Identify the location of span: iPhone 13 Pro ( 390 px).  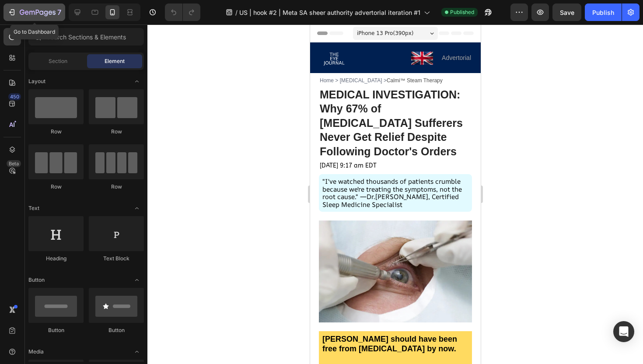
(75, 9).